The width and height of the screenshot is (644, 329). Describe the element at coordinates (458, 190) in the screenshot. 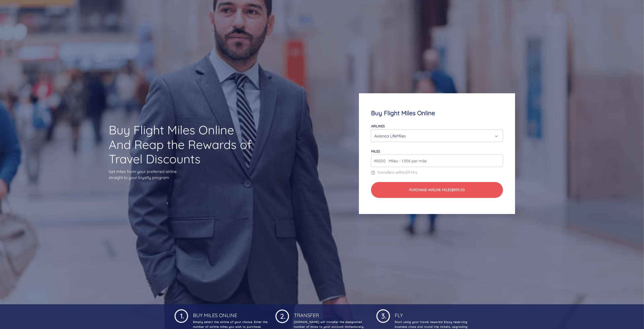

I see `span: $955.50` at that location.